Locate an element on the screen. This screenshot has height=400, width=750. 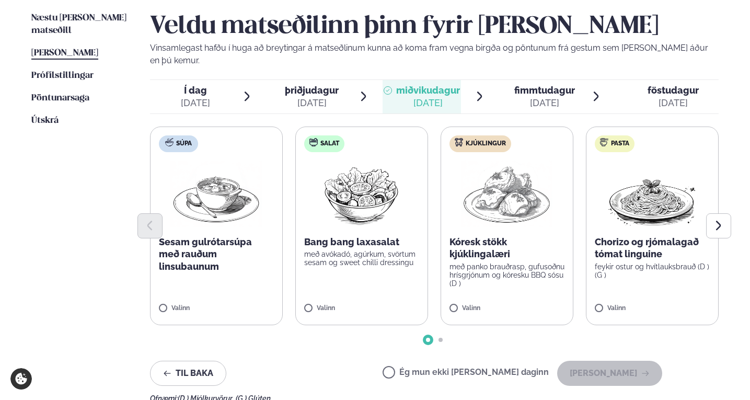
span: þriðjudagur is located at coordinates (312, 90).